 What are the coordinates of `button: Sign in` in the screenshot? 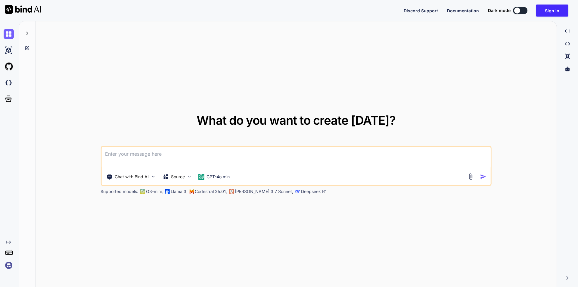 It's located at (552, 11).